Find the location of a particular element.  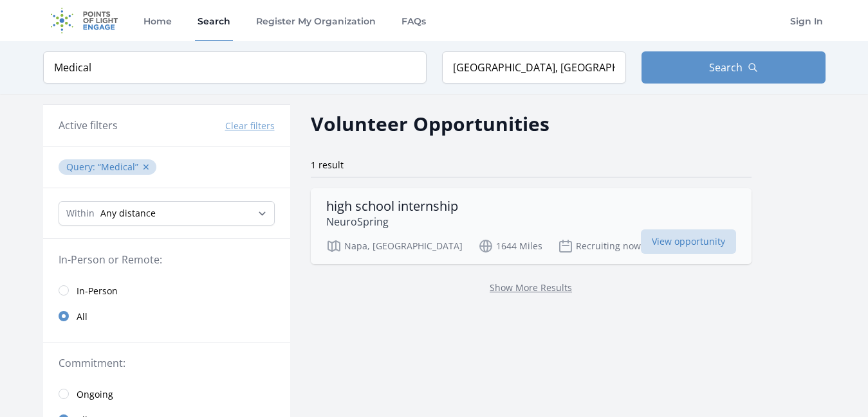

h3: Active filters is located at coordinates (88, 126).